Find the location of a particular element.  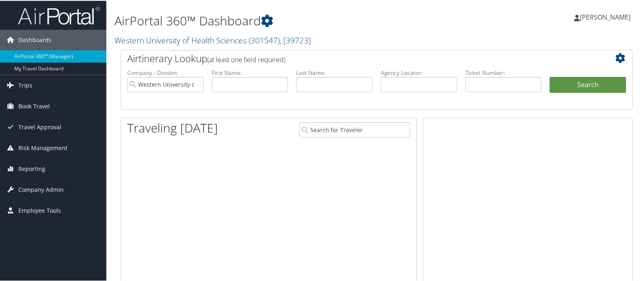

button: Search is located at coordinates (588, 84).